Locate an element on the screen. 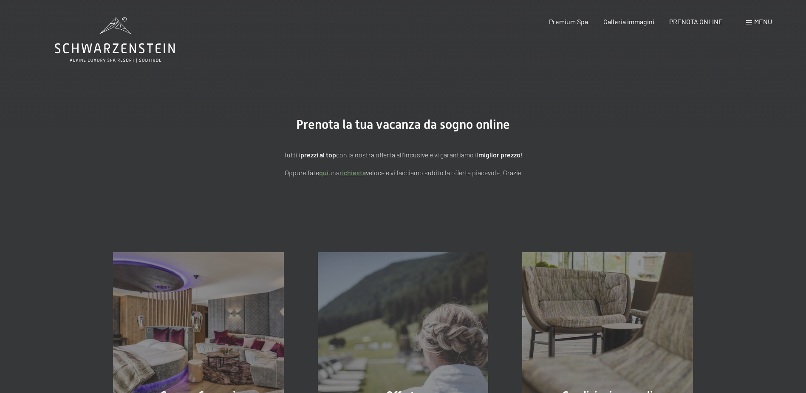  span: Prenota la tua vacanza da sogno online is located at coordinates (403, 124).